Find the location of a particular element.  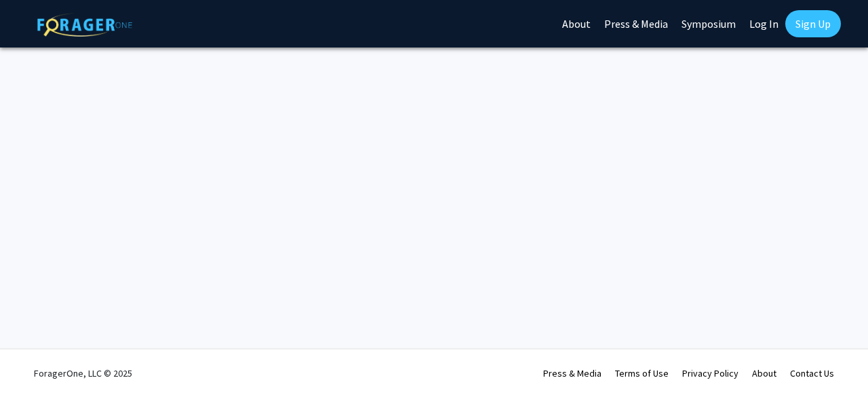

a: Privacy Policy is located at coordinates (710, 373).